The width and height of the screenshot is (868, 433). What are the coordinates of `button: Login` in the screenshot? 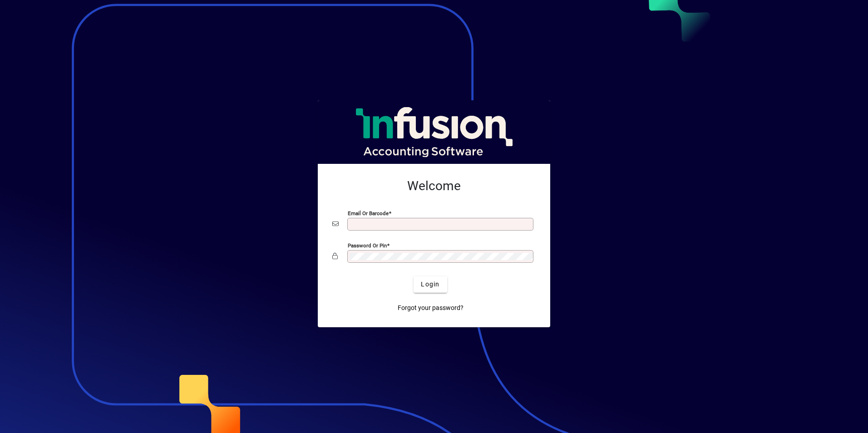 It's located at (430, 285).